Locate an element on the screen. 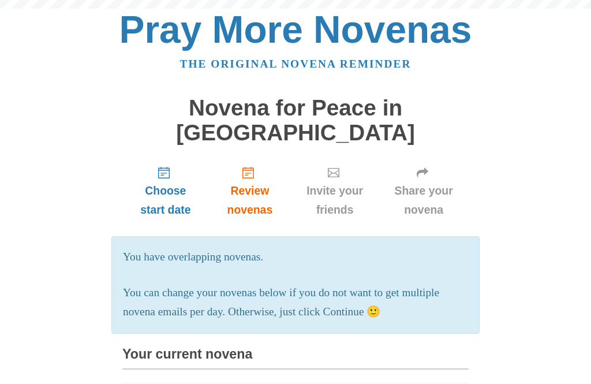 The width and height of the screenshot is (591, 384). a: Invite your friends is located at coordinates (335, 190).